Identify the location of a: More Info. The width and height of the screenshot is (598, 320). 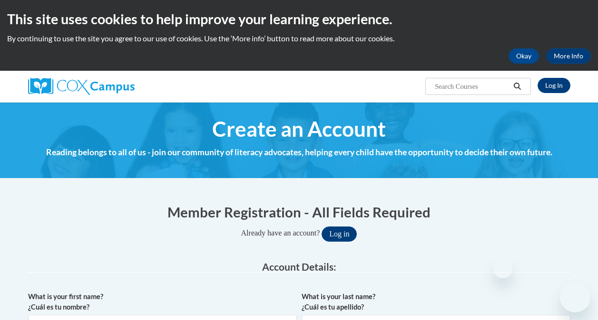
(568, 56).